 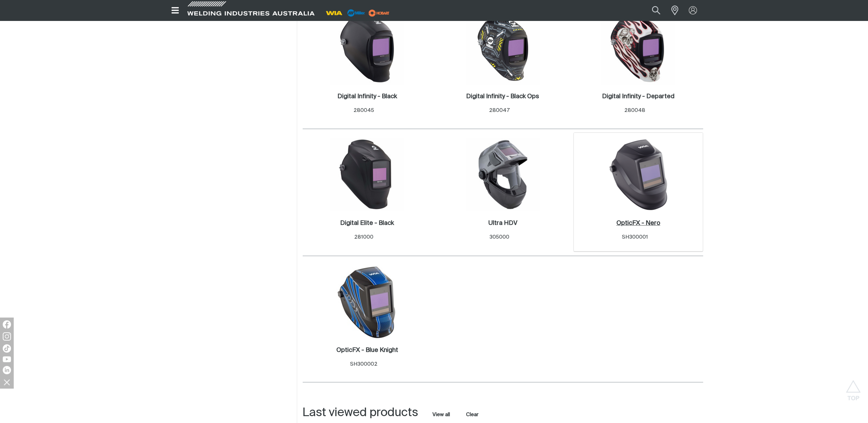 What do you see at coordinates (503, 223) in the screenshot?
I see `h2: Ultra HDV` at bounding box center [503, 223].